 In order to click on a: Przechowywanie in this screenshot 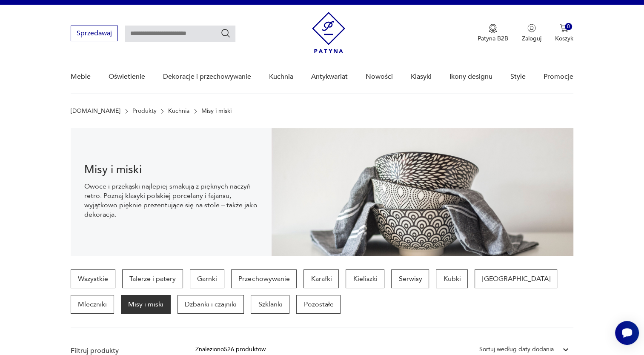, I will do `click(264, 279)`.